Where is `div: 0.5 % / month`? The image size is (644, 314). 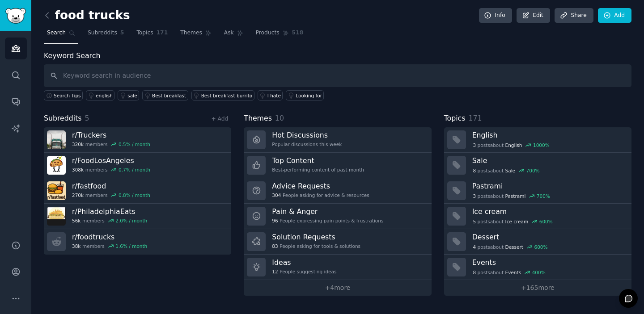 div: 0.5 % / month is located at coordinates (134, 144).